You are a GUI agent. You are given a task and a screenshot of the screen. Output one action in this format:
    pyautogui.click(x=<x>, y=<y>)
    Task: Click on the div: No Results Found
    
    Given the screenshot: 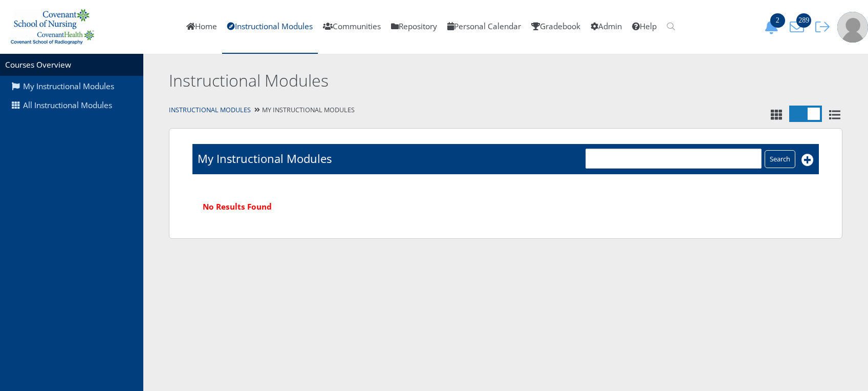 What is the action you would take?
    pyautogui.click(x=505, y=206)
    